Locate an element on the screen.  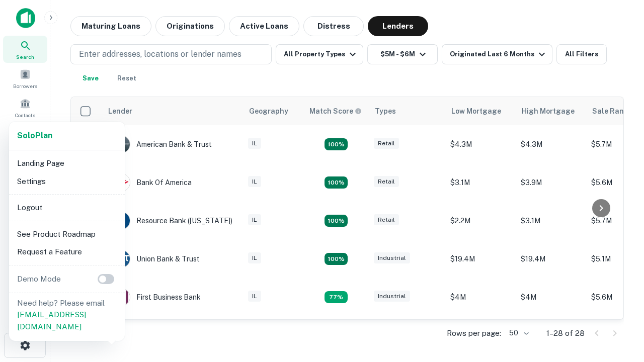
li: Landing Page is located at coordinates (67, 163).